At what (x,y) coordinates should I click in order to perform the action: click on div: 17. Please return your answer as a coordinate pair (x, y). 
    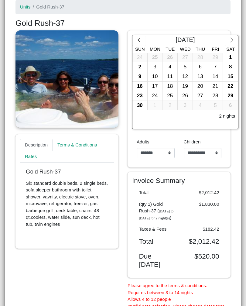
    Looking at the image, I should click on (155, 86).